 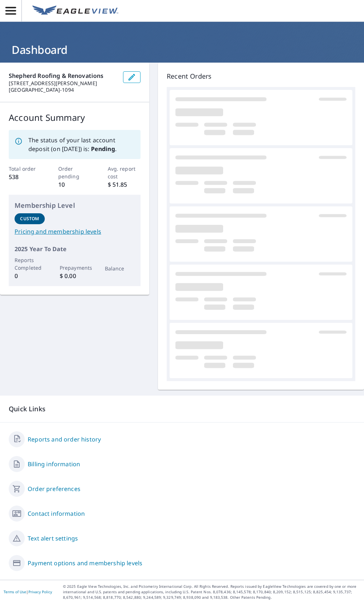 I want to click on a: Terms of Use, so click(x=15, y=592).